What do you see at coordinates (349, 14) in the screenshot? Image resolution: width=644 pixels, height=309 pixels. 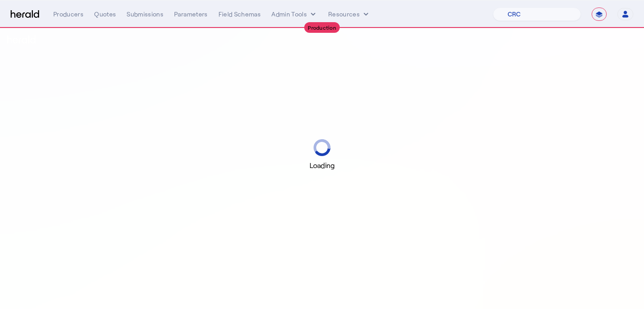 I see `button: Resources dropdown menu` at bounding box center [349, 14].